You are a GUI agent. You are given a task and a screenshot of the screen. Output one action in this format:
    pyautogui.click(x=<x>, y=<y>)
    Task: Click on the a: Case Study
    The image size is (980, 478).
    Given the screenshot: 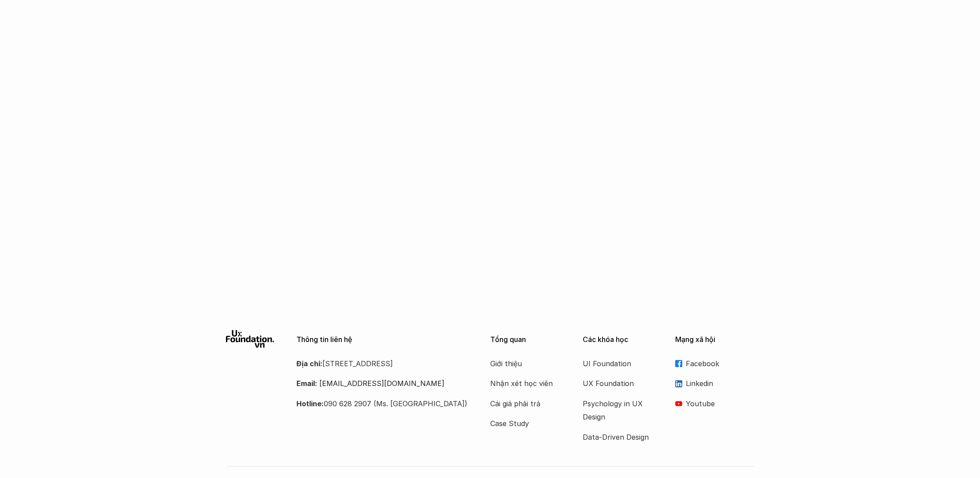 What is the action you would take?
    pyautogui.click(x=525, y=423)
    